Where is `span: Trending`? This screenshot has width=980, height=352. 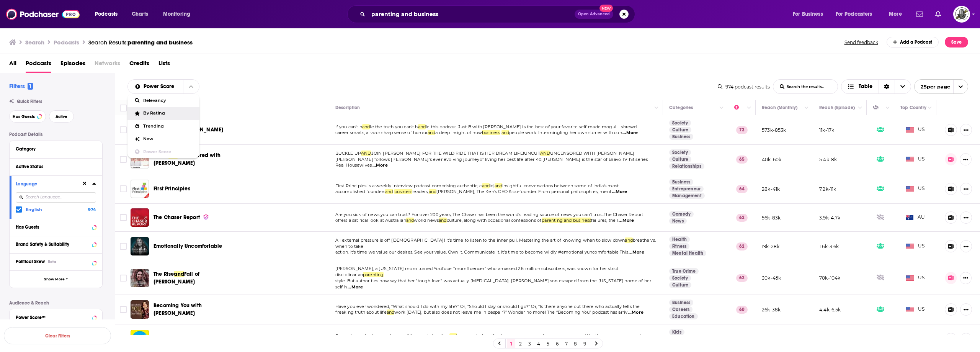 span: Trending is located at coordinates (168, 126).